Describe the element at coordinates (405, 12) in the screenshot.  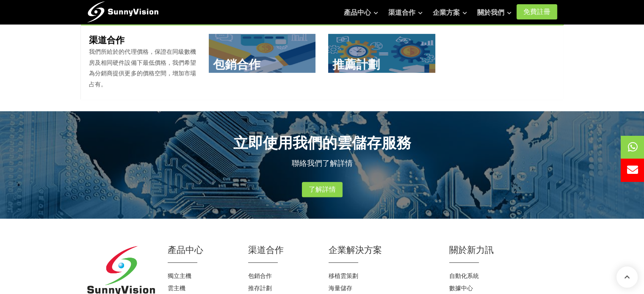
I see `a: 渠道合作` at that location.